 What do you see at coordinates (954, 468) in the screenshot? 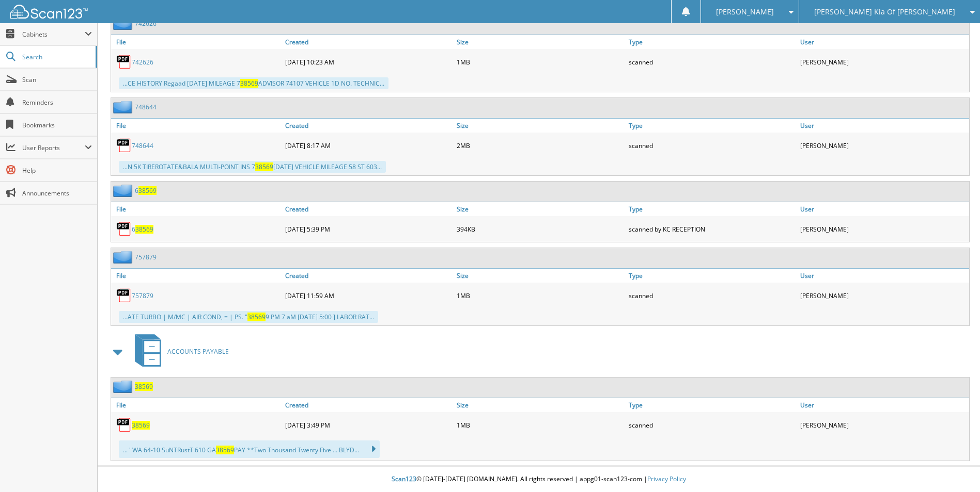
I see `div: Chat Widget` at bounding box center [954, 468].